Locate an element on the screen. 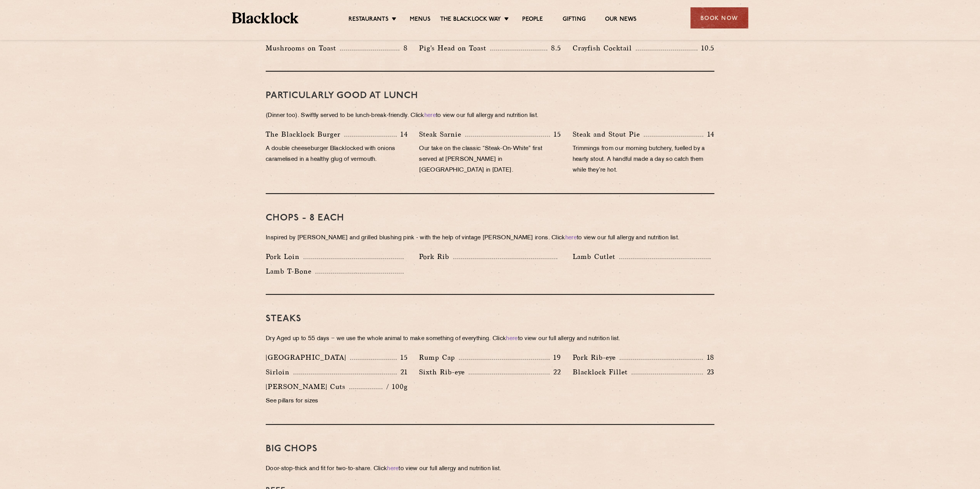  p: 19 is located at coordinates (555, 357).